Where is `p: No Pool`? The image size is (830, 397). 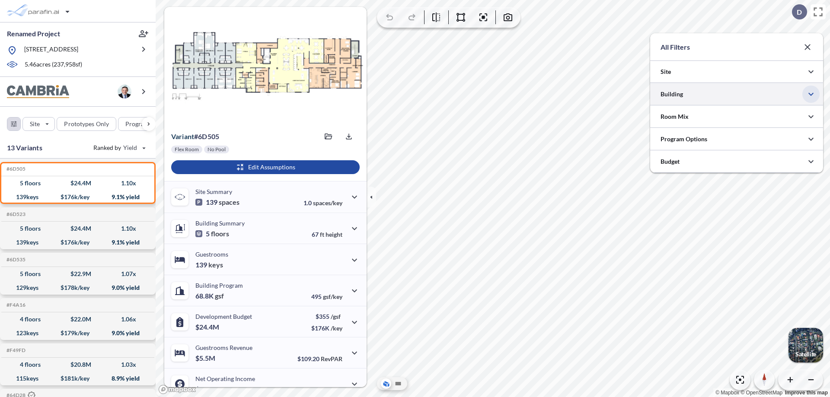 p: No Pool is located at coordinates (216, 150).